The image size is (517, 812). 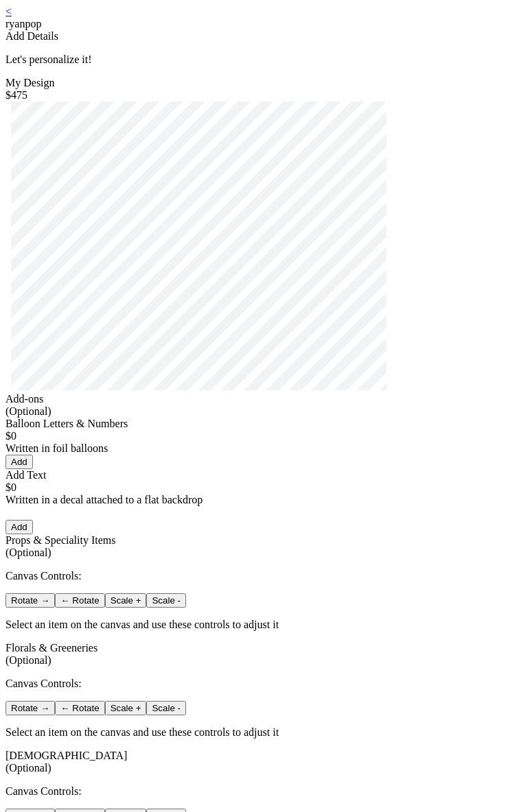 I want to click on div: Balloon Letters & Numbers, so click(x=258, y=423).